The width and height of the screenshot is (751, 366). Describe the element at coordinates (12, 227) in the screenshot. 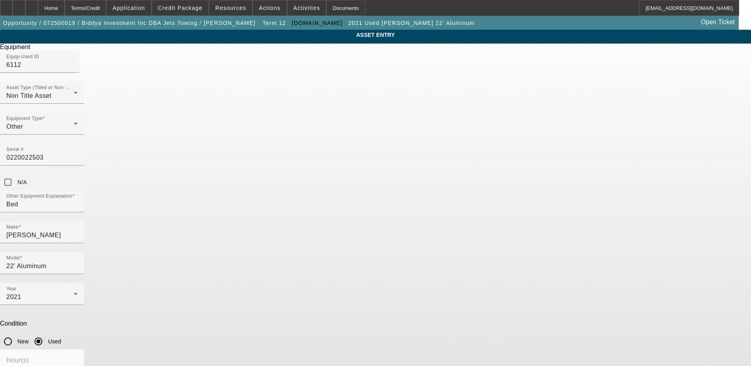

I see `mat-label: Make` at that location.